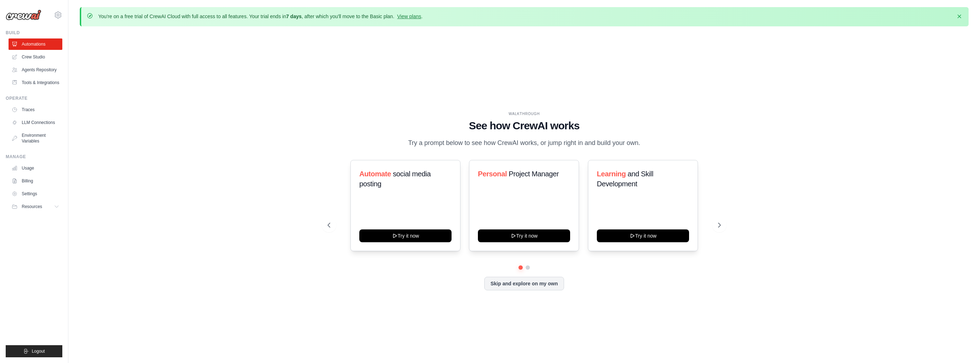 This screenshot has width=980, height=363. I want to click on button: Logout, so click(34, 351).